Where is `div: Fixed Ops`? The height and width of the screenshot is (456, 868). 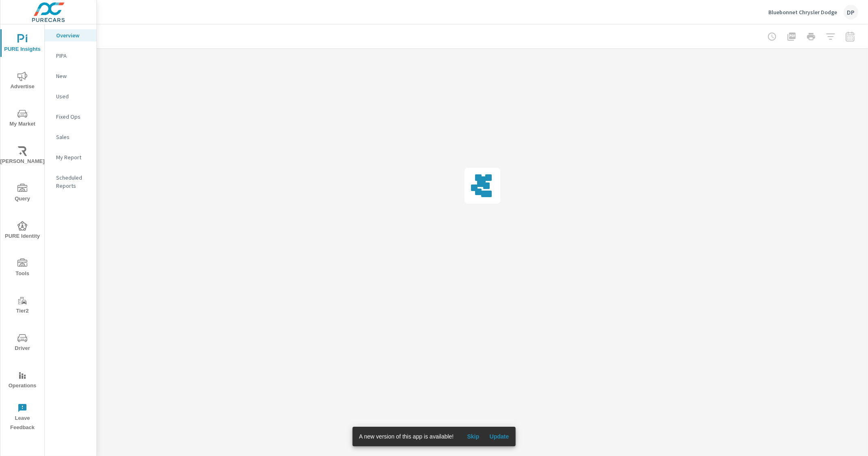
div: Fixed Ops is located at coordinates (70, 116).